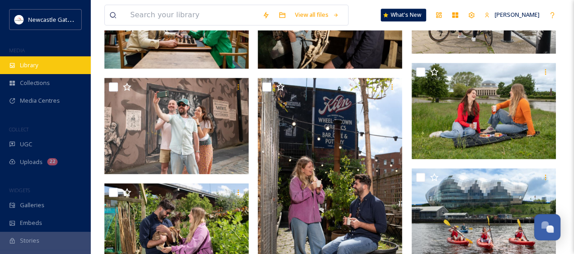  Describe the element at coordinates (52, 162) in the screenshot. I see `div: 22` at that location.